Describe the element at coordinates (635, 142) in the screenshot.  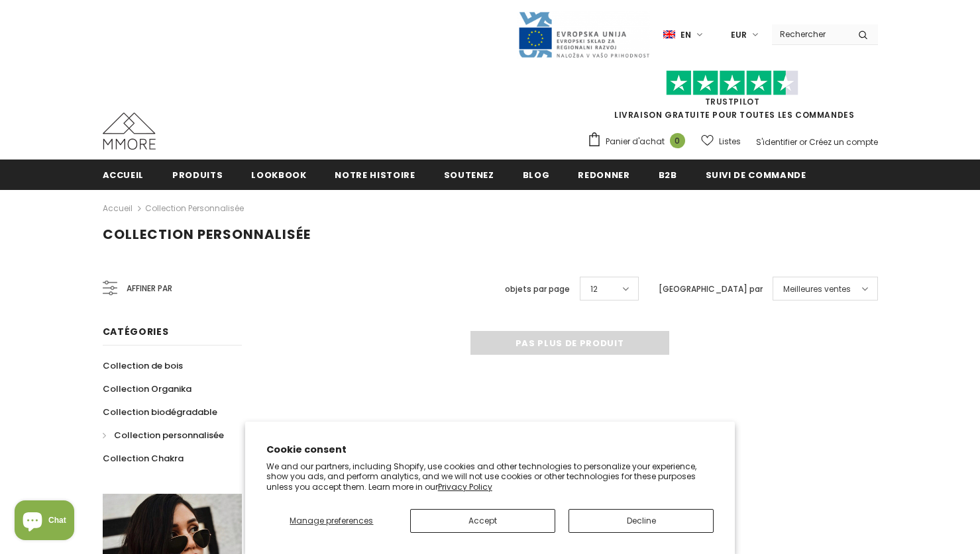
I see `span: Panier d'achat` at that location.